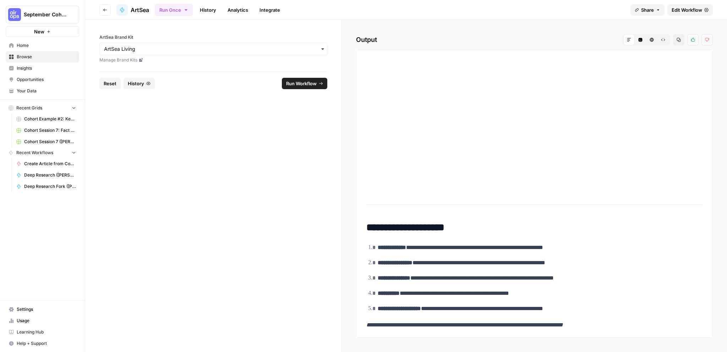  What do you see at coordinates (46, 91) in the screenshot?
I see `span: Your Data` at bounding box center [46, 91].